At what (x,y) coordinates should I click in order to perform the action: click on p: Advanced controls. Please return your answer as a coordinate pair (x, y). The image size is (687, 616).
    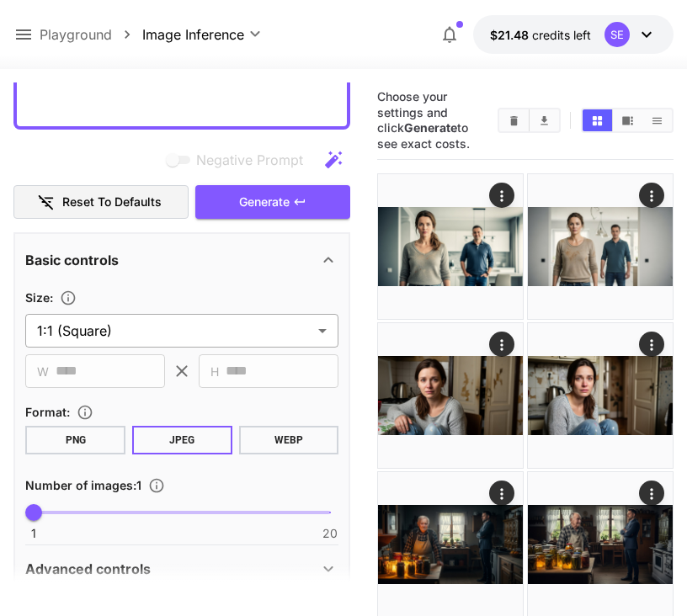
    Looking at the image, I should click on (88, 570).